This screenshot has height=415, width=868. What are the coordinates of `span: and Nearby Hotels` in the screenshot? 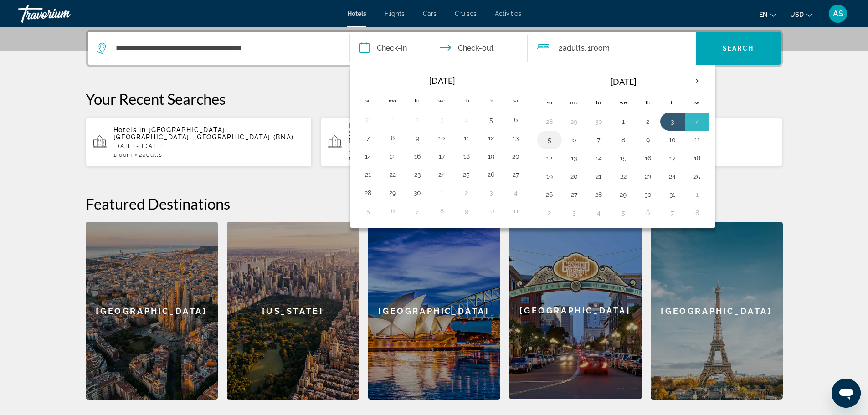 It's located at (438, 137).